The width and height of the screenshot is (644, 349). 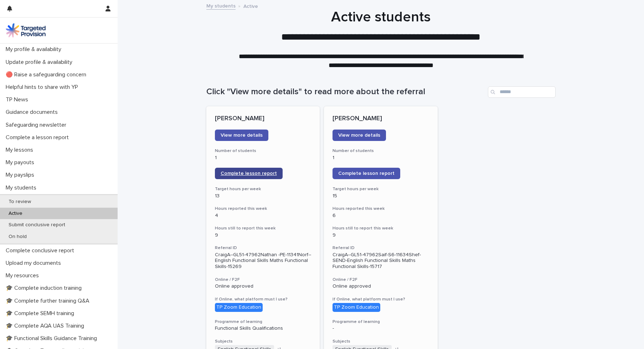 What do you see at coordinates (53, 338) in the screenshot?
I see `p: 🎓 Functional Skills Guidance Training` at bounding box center [53, 338].